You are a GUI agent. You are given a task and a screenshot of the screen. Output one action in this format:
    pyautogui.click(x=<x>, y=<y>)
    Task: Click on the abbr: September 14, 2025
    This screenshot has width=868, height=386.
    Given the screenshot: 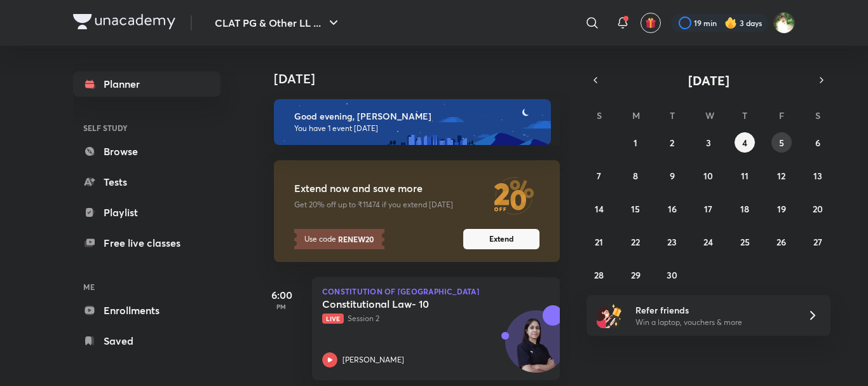 What is the action you would take?
    pyautogui.click(x=599, y=209)
    